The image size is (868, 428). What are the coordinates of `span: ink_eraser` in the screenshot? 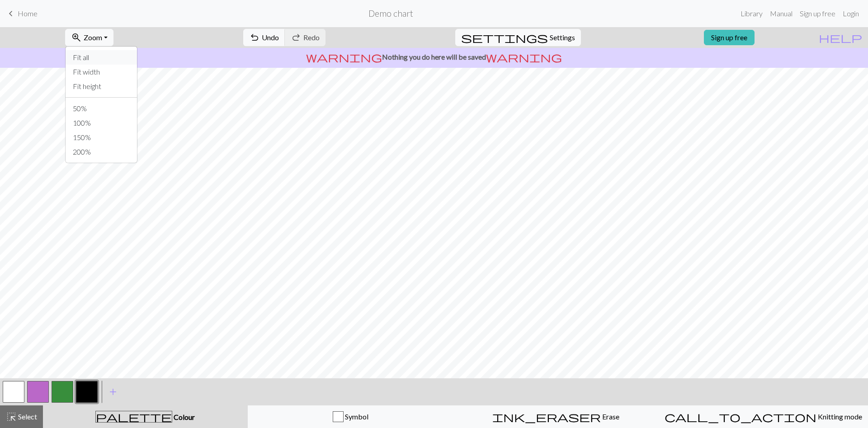 It's located at (547, 417).